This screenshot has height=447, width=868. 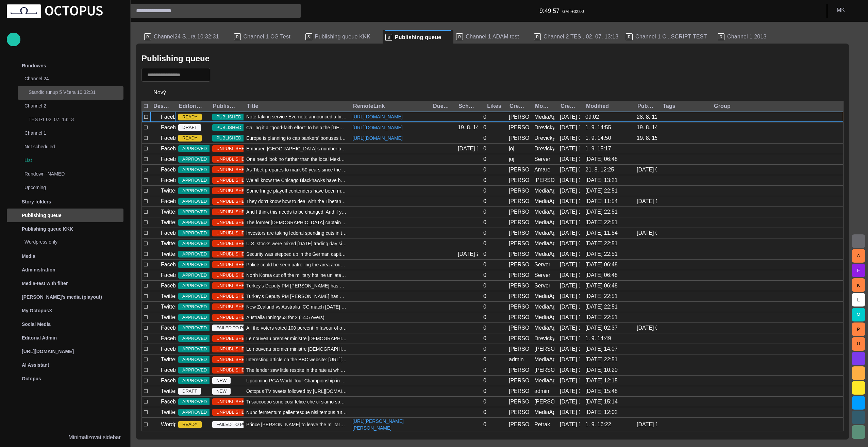 What do you see at coordinates (570, 170) in the screenshot?
I see `div: 17. 4. 2013 03:51` at bounding box center [570, 170].